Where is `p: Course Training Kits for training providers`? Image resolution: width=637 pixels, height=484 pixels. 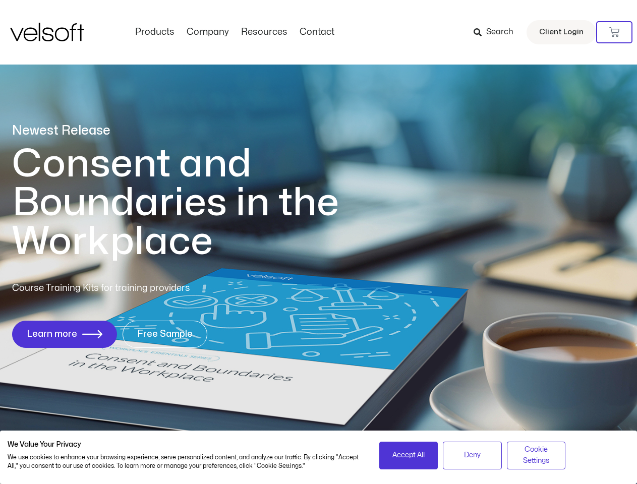 p: Course Training Kits for training providers is located at coordinates (138, 288).